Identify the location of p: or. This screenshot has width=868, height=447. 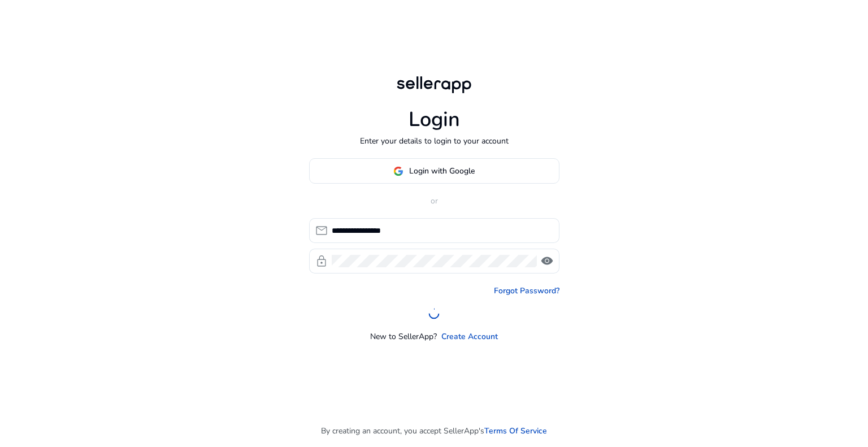
(434, 201).